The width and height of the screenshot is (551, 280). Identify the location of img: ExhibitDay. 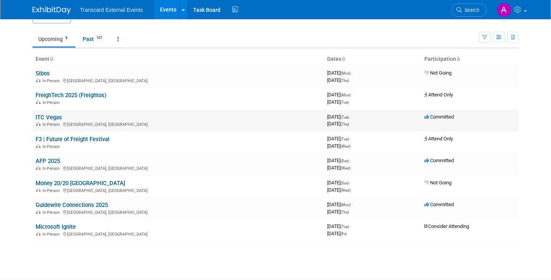
(52, 10).